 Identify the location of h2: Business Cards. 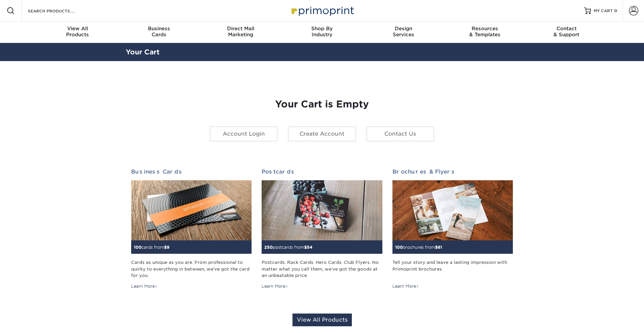
(191, 171).